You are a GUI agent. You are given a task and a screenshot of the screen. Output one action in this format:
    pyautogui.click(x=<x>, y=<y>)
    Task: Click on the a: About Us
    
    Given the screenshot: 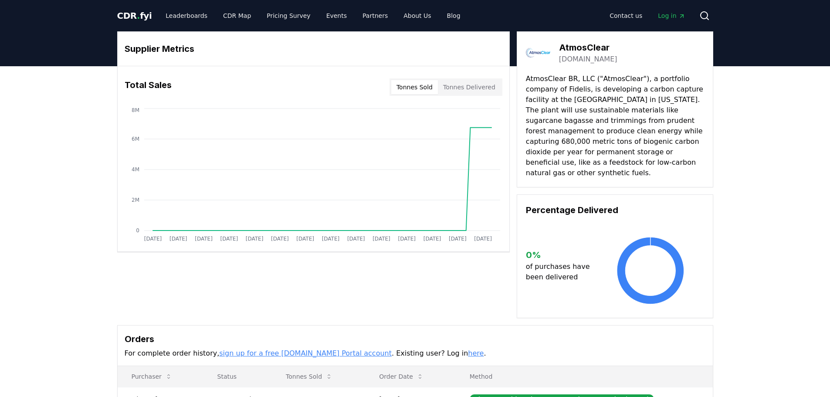 What is the action you would take?
    pyautogui.click(x=417, y=16)
    